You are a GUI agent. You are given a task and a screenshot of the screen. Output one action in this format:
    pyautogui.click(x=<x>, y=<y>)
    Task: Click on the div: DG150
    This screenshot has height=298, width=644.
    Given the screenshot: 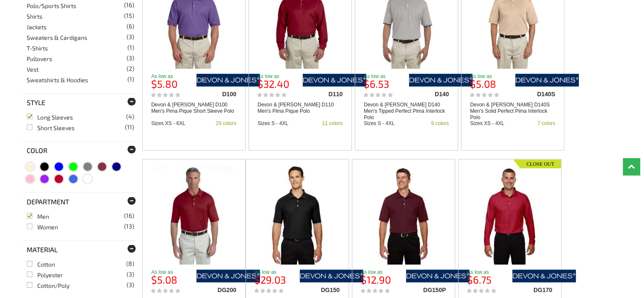 What is the action you would take?
    pyautogui.click(x=318, y=290)
    